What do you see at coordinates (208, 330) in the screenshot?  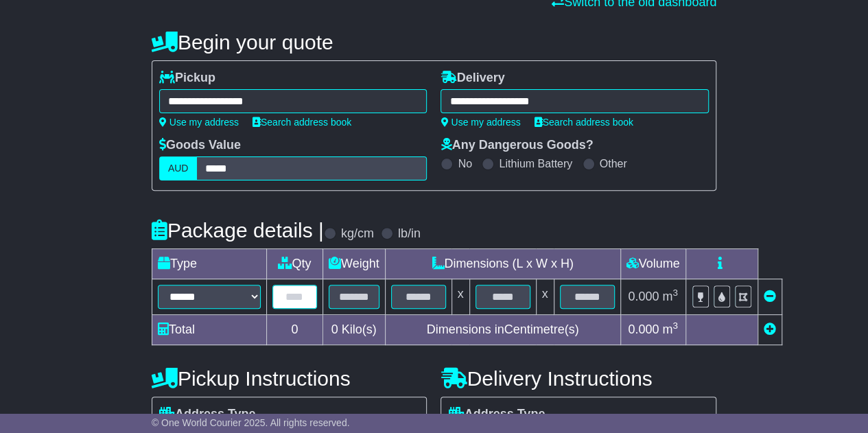 I see `td: Total` at bounding box center [208, 330].